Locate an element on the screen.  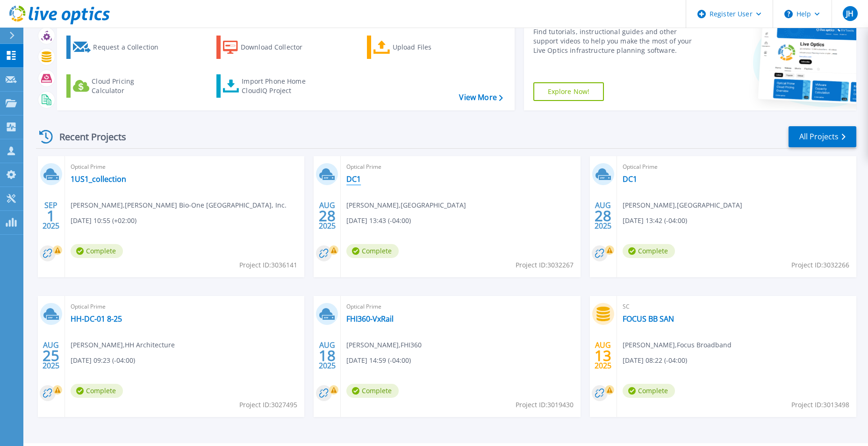
span: Project ID: 3019430 is located at coordinates (545, 405).